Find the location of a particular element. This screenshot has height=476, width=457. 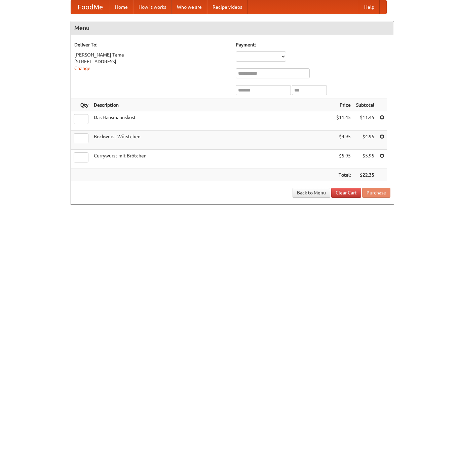

a: Help is located at coordinates (369, 7).